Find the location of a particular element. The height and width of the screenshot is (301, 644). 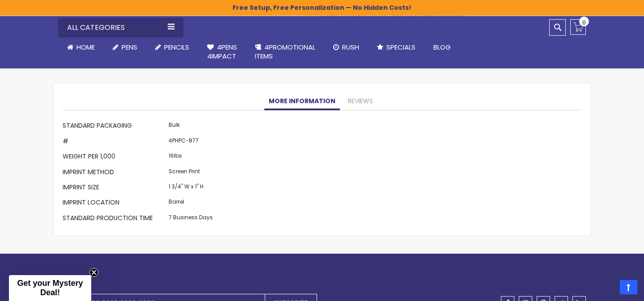

a: Rush is located at coordinates (346, 47).